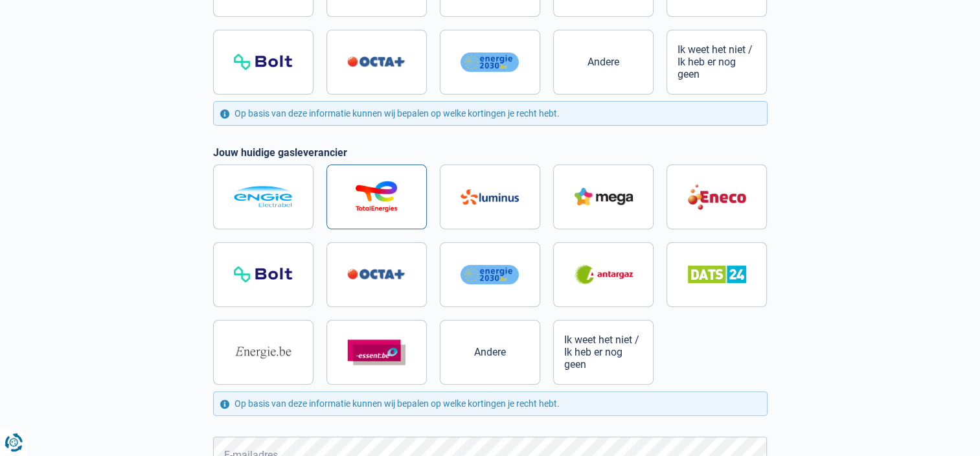 This screenshot has height=456, width=980. I want to click on img: Dats 24, so click(717, 274).